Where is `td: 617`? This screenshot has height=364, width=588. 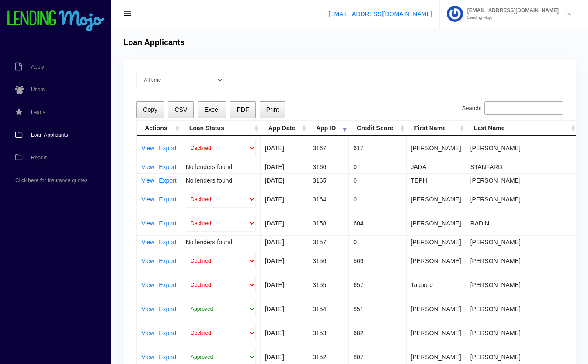 td: 617 is located at coordinates (377, 148).